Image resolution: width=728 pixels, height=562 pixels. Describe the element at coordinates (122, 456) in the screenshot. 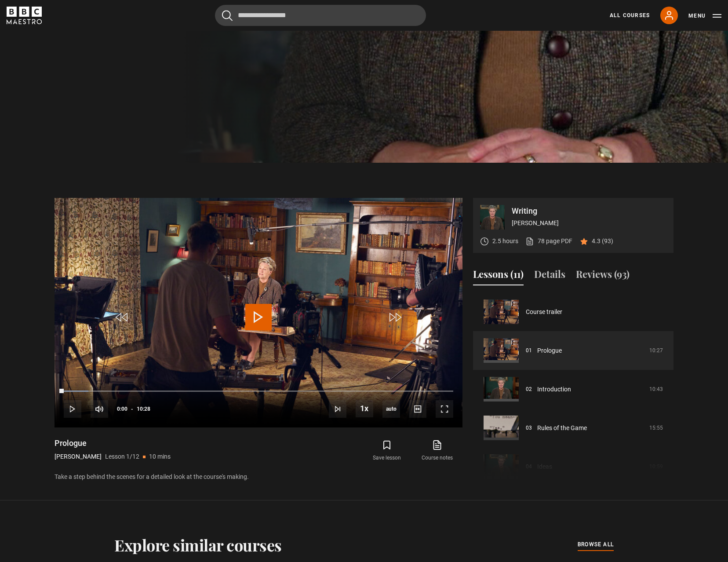

I see `p: Lesson 1/12` at that location.